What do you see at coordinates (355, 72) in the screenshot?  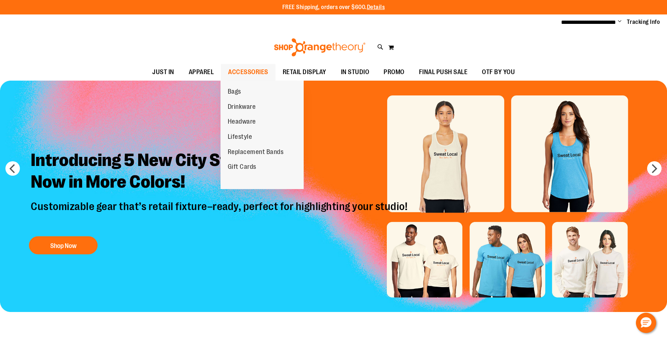 I see `a: IN STUDIO` at bounding box center [355, 72].